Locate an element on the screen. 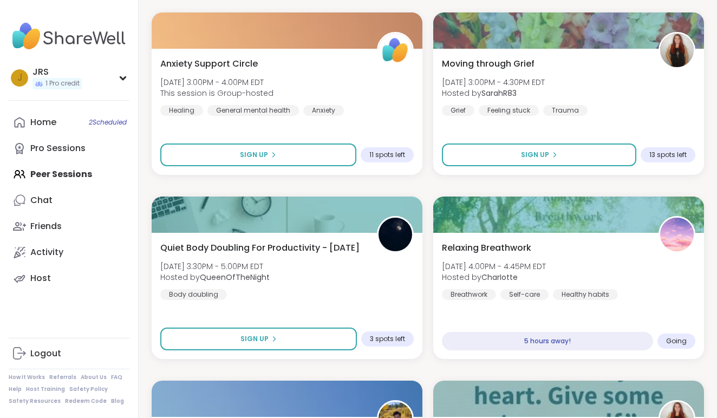 This screenshot has width=717, height=418. div: Pro Sessions is located at coordinates (58, 148).